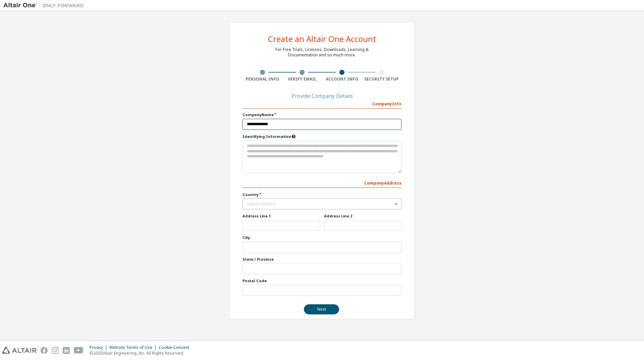 This screenshot has width=644, height=360. I want to click on label: Address Line 1, so click(281, 216).